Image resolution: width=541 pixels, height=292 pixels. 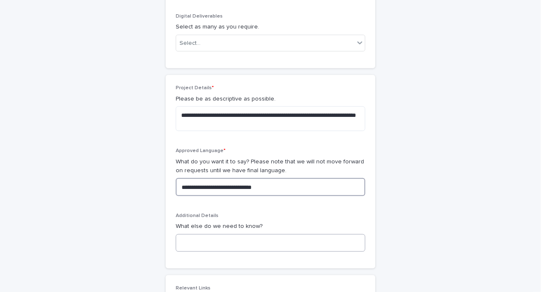 What do you see at coordinates (271, 167) in the screenshot?
I see `p: What do you want it to say? Please note that we will not move forward on requests until we have f...` at bounding box center [271, 167].